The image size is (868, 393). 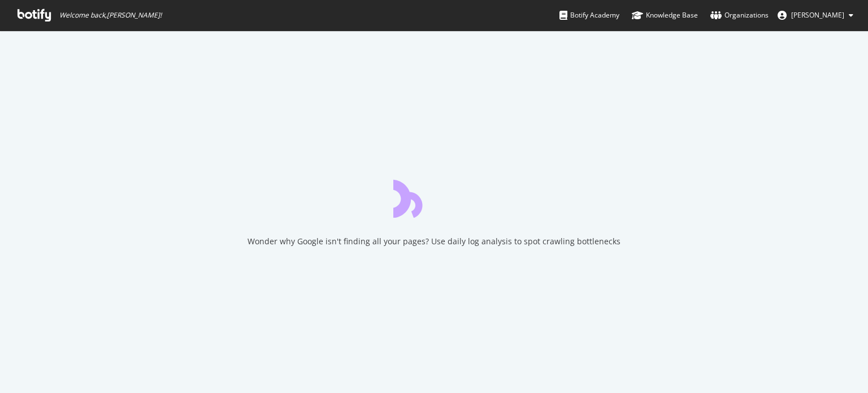 What do you see at coordinates (818, 15) in the screenshot?
I see `span: frederic Devigne` at bounding box center [818, 15].